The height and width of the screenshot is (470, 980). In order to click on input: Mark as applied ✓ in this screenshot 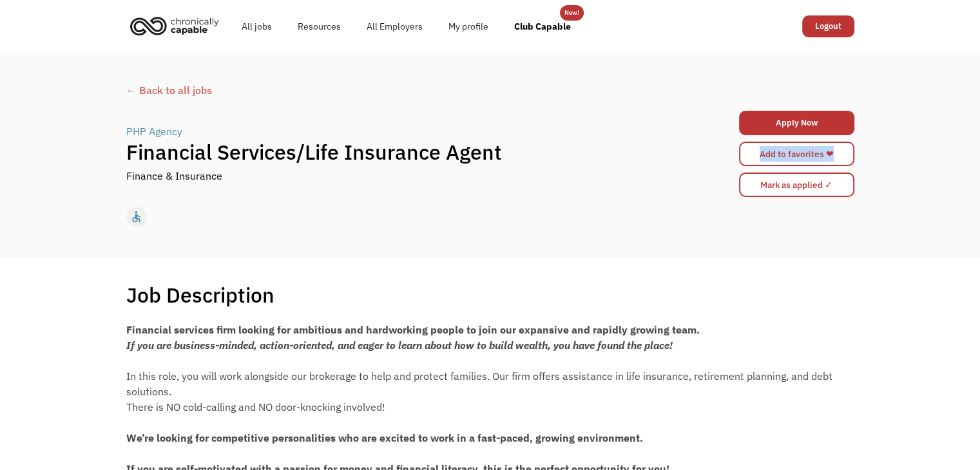, I will do `click(796, 185)`.